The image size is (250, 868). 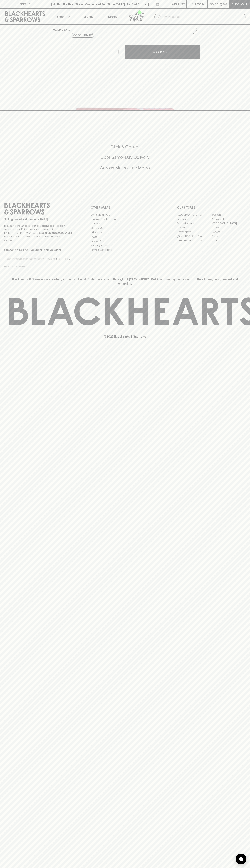 What do you see at coordinates (39, 266) in the screenshot?
I see `p: We will never spam you` at bounding box center [39, 266].